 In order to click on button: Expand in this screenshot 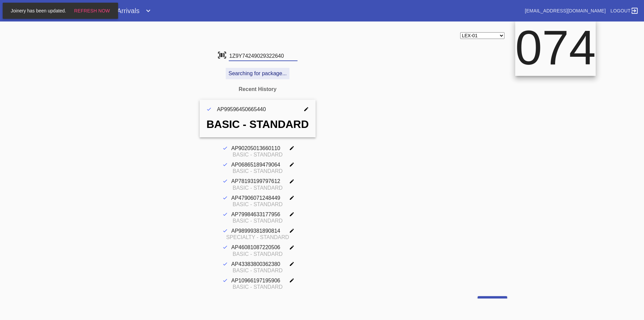, I will do `click(148, 11)`.